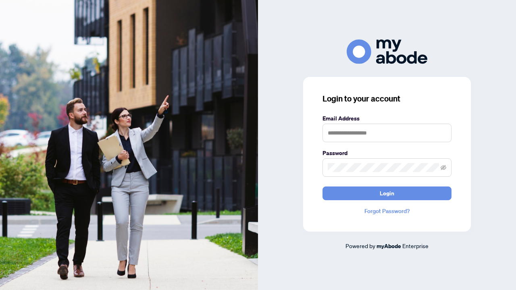 The image size is (516, 290). I want to click on a: myAbode, so click(388, 246).